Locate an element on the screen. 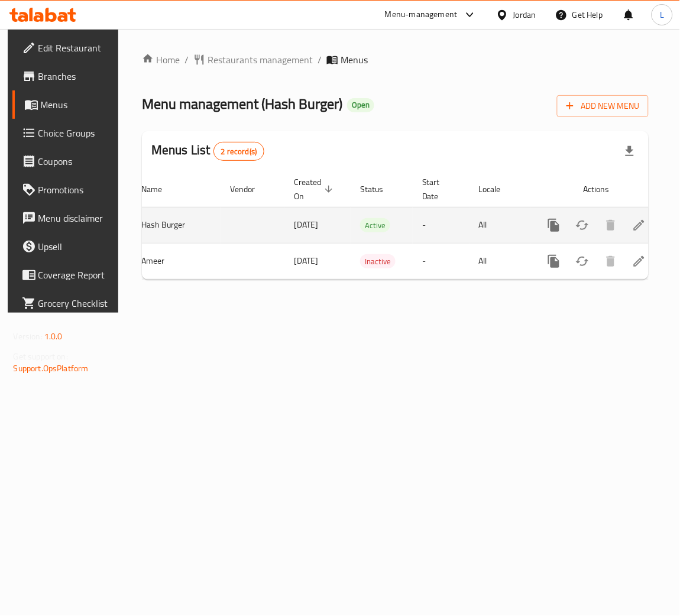  a: Menu disclaimer is located at coordinates (67, 218).